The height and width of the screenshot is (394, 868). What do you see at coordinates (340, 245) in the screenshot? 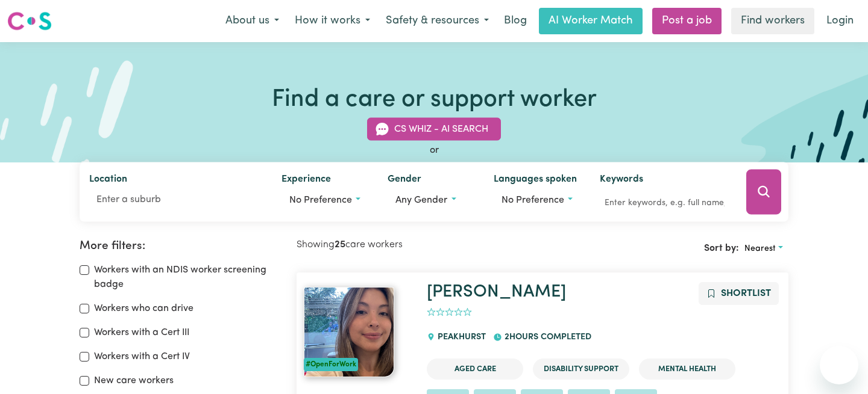
I see `b: 25` at bounding box center [340, 245].